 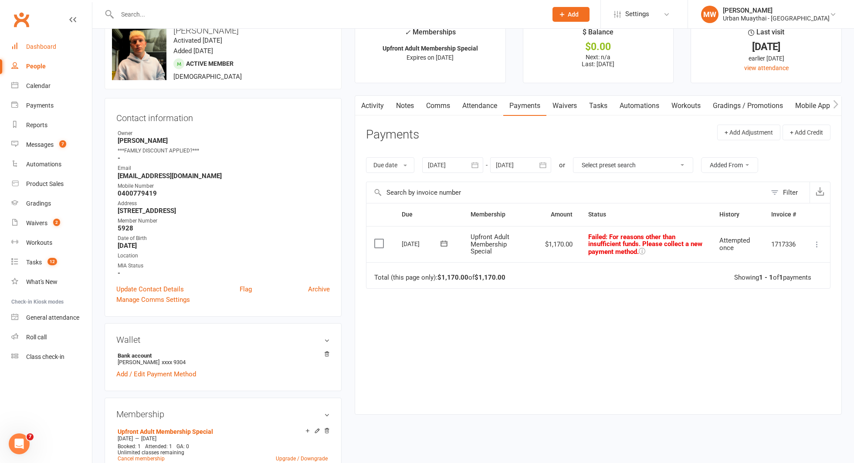 What do you see at coordinates (159, 447) in the screenshot?
I see `span: Attended: 1` at bounding box center [159, 447].